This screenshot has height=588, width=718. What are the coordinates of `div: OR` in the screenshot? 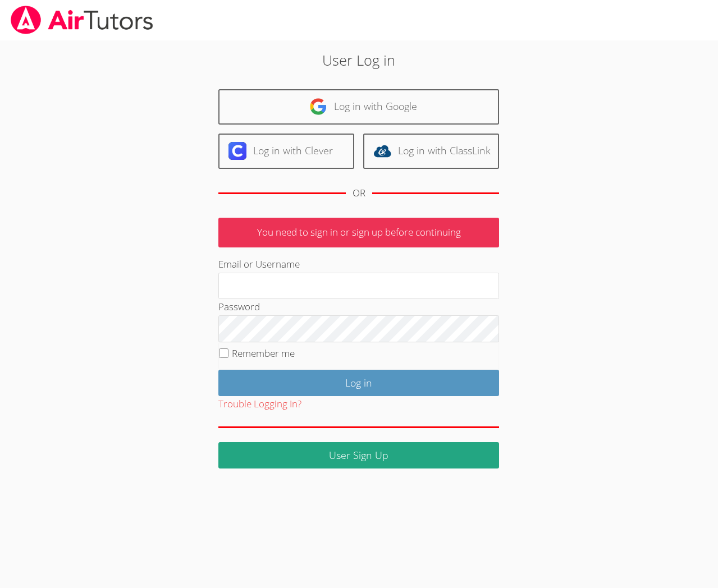 It's located at (359, 193).